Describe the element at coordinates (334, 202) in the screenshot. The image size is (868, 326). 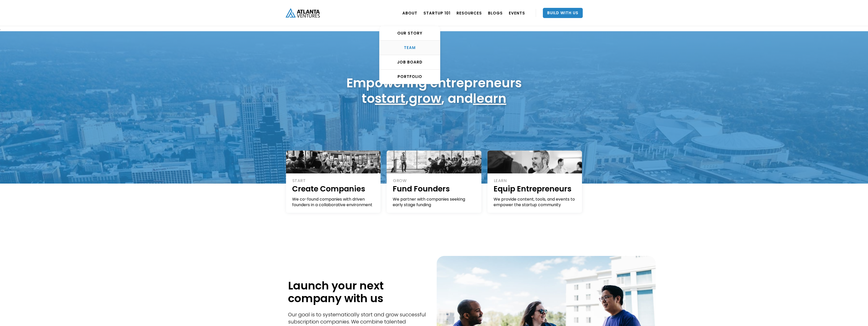
I see `div: We co-found companies with driven founders in a collaborative environment` at that location.